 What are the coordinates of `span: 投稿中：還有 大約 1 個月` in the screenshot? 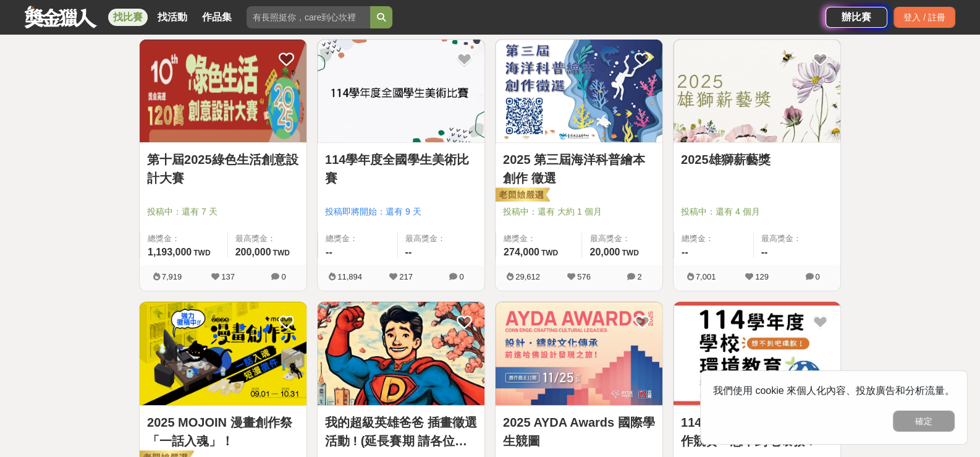 It's located at (579, 211).